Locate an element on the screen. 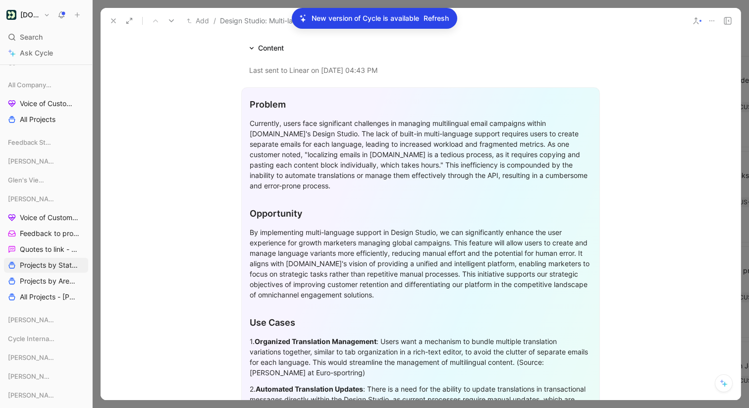 Image resolution: width=749 pixels, height=408 pixels. span: Voice of Customer - All Areas is located at coordinates (49, 104).